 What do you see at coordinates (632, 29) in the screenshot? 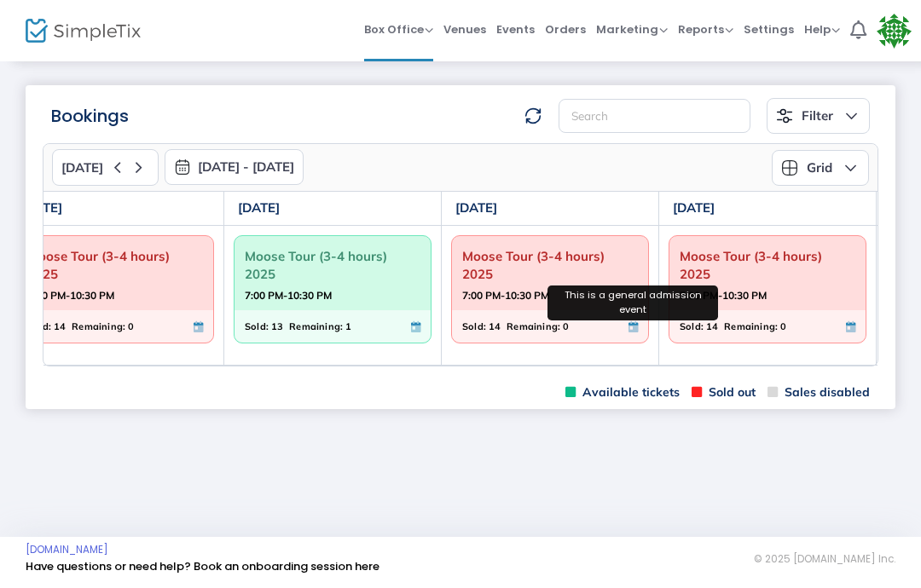
I see `span: Marketing` at bounding box center [632, 29].